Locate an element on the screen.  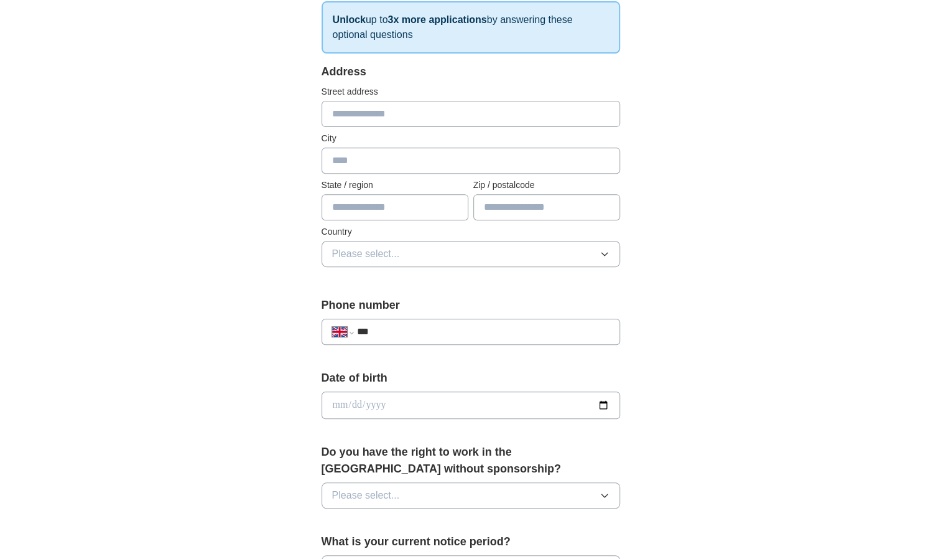
label: City is located at coordinates (471, 138).